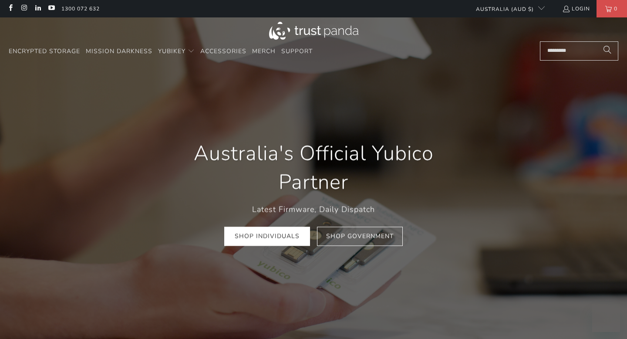 Image resolution: width=627 pixels, height=339 pixels. What do you see at coordinates (37, 9) in the screenshot?
I see `a: Trust Panda Australia on LinkedIn` at bounding box center [37, 9].